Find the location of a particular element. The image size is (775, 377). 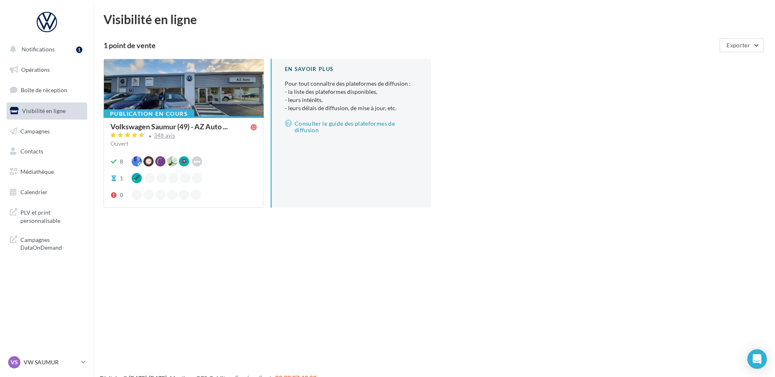

a: Consulter le guide des plateformes de diffusion is located at coordinates (351, 127).